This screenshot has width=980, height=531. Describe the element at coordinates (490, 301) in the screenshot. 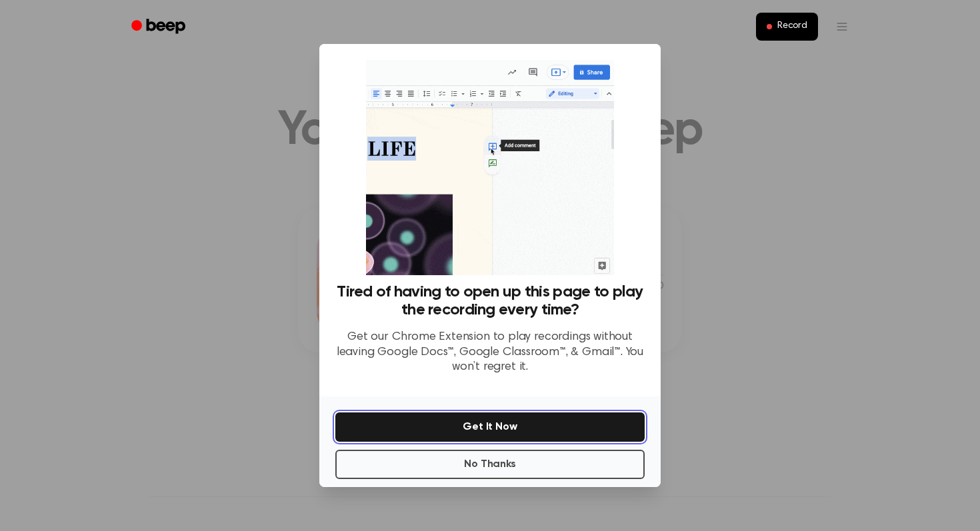

I see `h3: Tired of having to open up this page to play the recording every time?` at that location.